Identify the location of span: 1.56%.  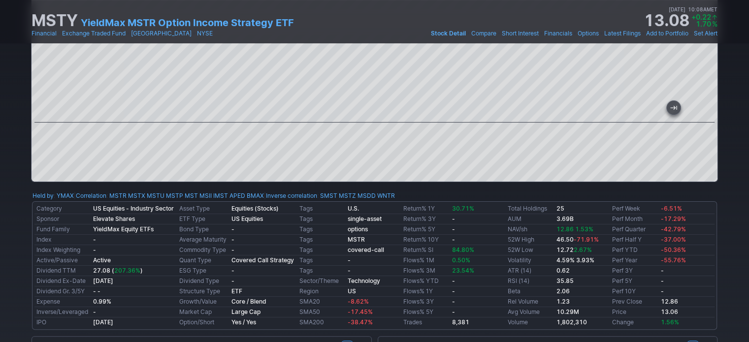
(669, 322).